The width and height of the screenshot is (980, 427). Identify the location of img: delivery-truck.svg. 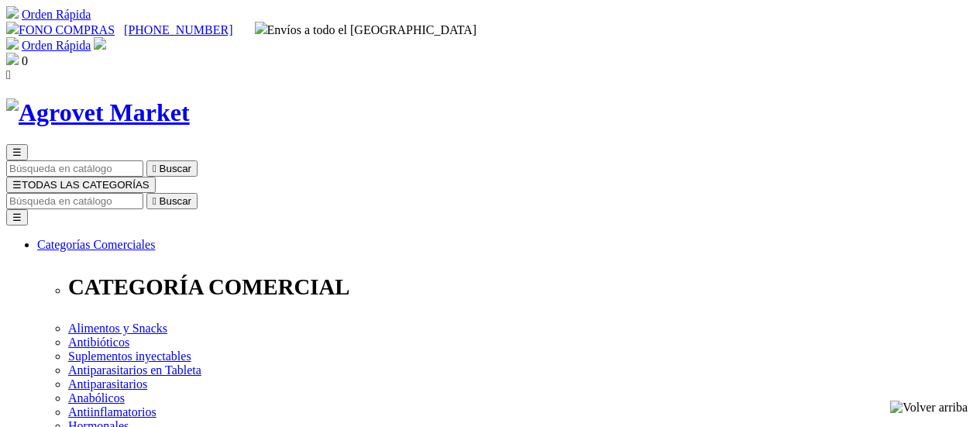
(261, 28).